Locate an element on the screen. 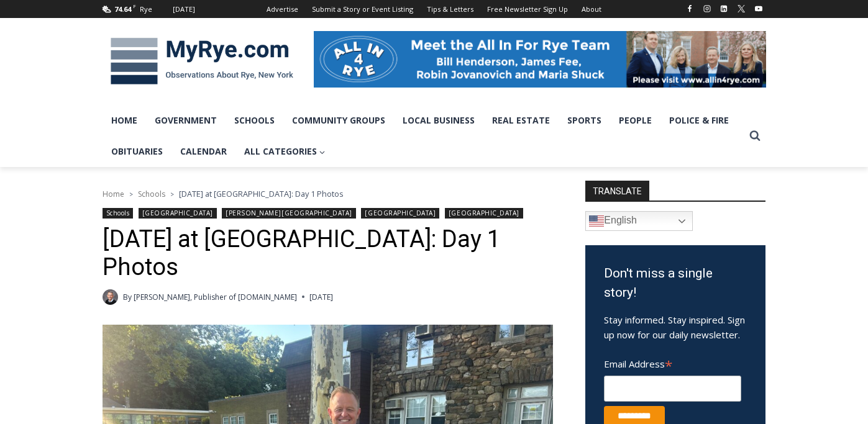 The image size is (868, 424). a: Sports is located at coordinates (584, 120).